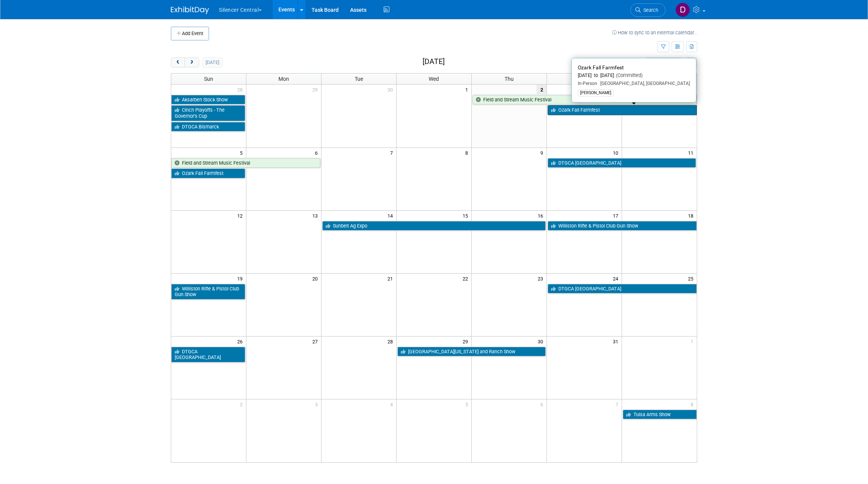  I want to click on span: Thu, so click(509, 79).